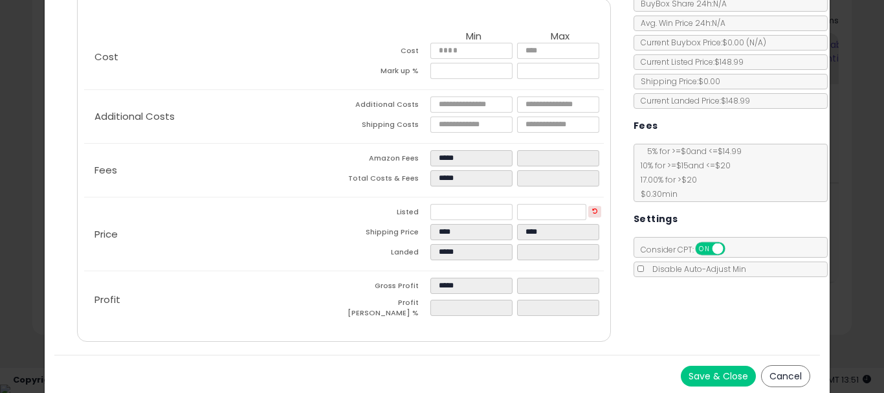  I want to click on span: 5 % for >= $0 and <= $14.99, so click(691, 151).